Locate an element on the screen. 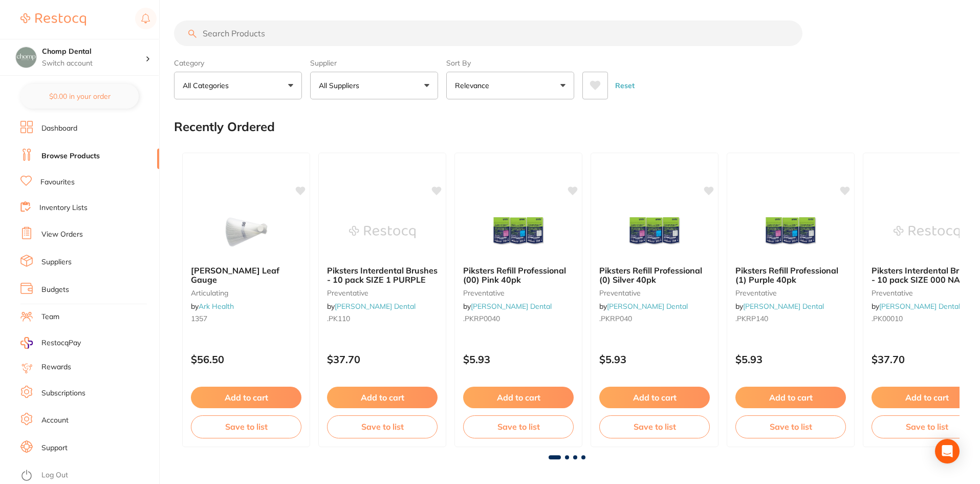  button: All Suppliers is located at coordinates (374, 85).